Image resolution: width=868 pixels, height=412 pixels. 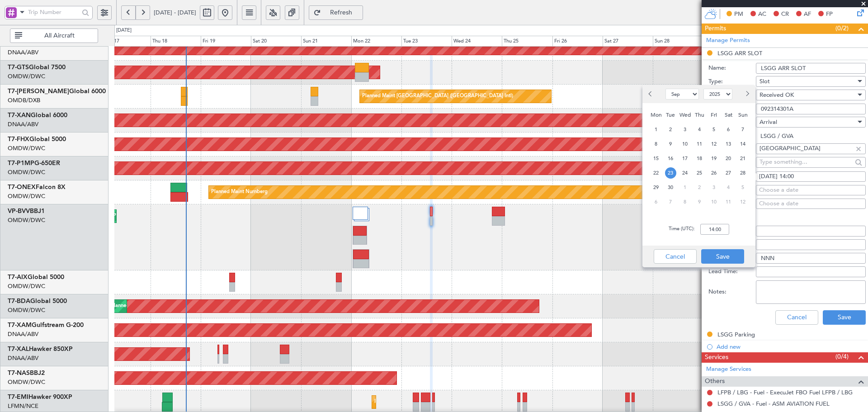 What do you see at coordinates (728, 202) in the screenshot?
I see `span: 11` at bounding box center [728, 202].